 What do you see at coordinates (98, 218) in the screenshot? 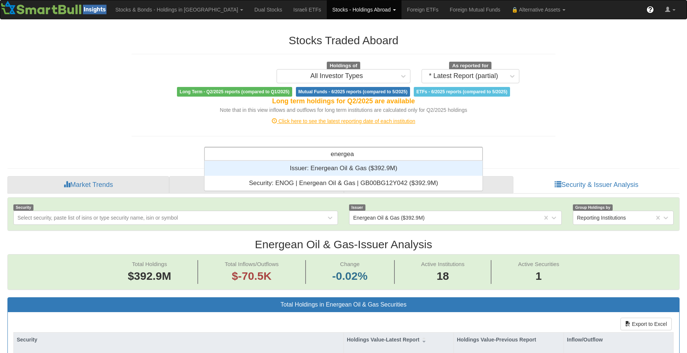
I see `div: Select security, paste list of isins or type security name, isin or symbol` at bounding box center [98, 218].